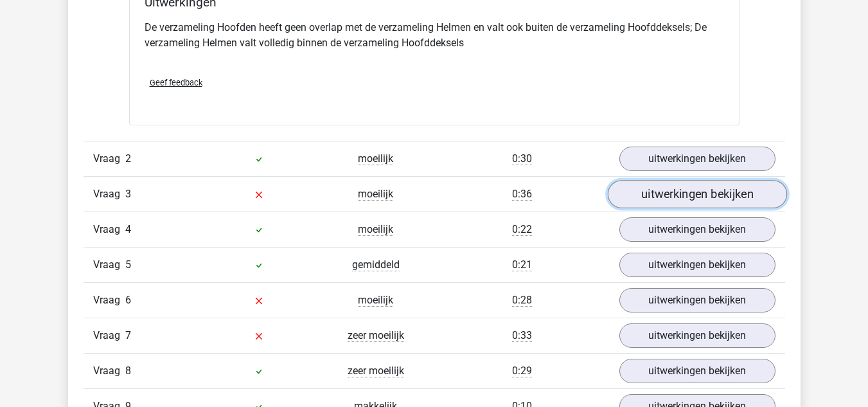 Image resolution: width=868 pixels, height=407 pixels. What do you see at coordinates (522, 265) in the screenshot?
I see `span: 0:21` at bounding box center [522, 265].